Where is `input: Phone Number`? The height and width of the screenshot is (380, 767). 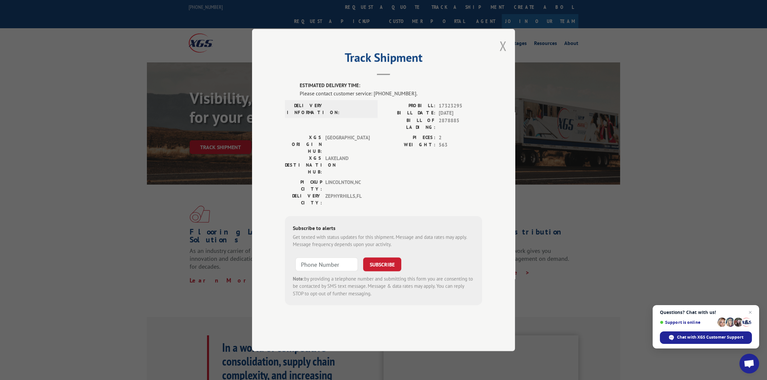 input: Phone Number is located at coordinates (327, 265).